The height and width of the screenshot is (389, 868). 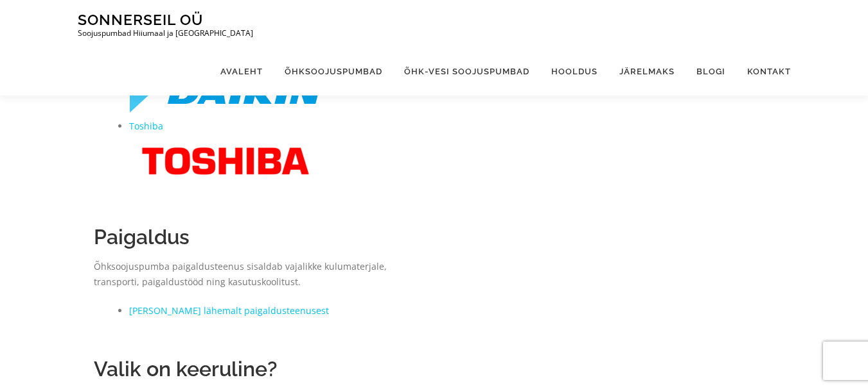 I want to click on a: Kontakt, so click(x=763, y=71).